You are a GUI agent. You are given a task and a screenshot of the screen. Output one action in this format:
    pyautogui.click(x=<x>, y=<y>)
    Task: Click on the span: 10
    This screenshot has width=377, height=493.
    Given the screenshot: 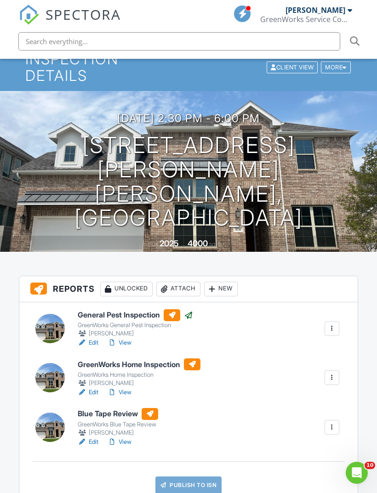 What is the action you would take?
    pyautogui.click(x=370, y=466)
    